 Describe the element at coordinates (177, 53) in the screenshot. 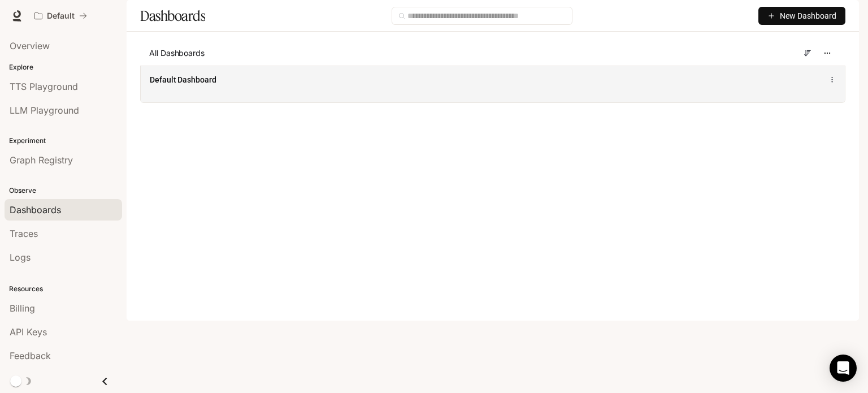

I see `span: All Dashboards` at that location.